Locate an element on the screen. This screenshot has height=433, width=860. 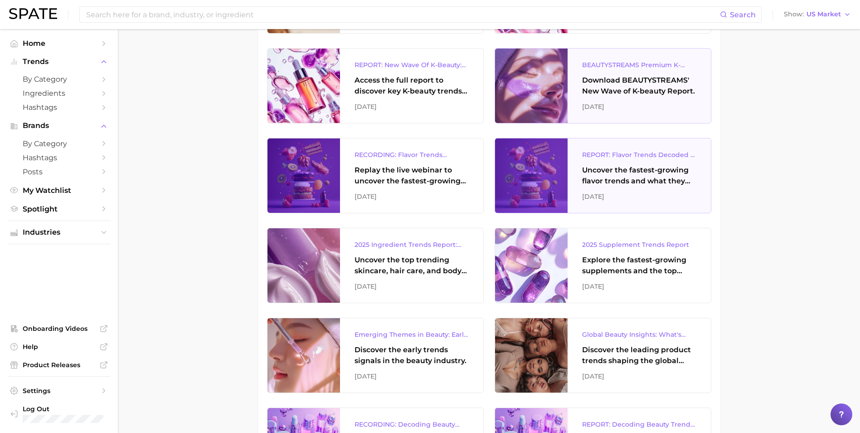
span: Settings is located at coordinates (59, 390).